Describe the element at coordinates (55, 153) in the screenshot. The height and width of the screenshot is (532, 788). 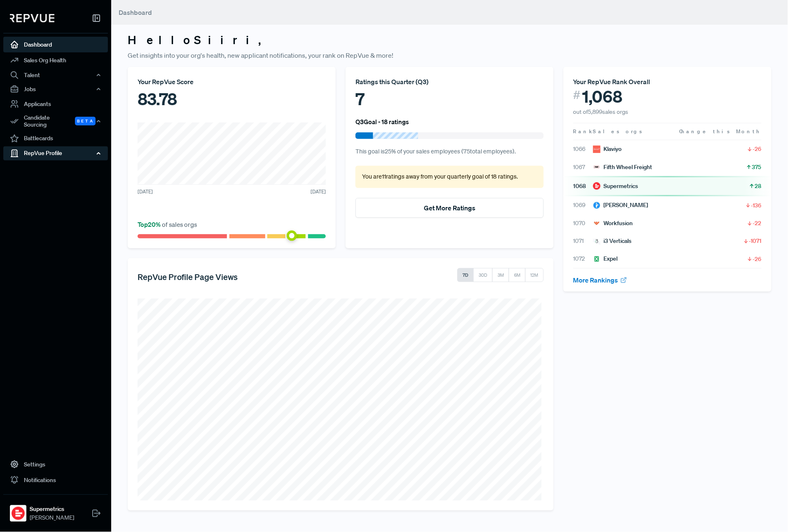
I see `button: RepVue Profile` at that location.